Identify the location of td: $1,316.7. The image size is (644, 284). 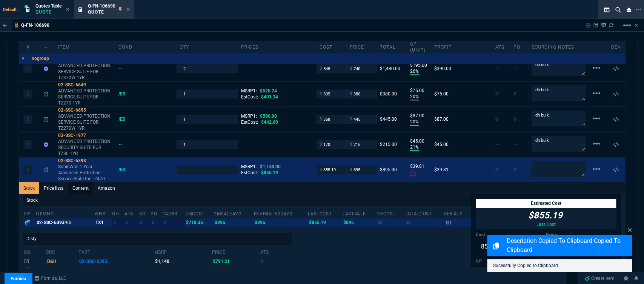
(182, 269).